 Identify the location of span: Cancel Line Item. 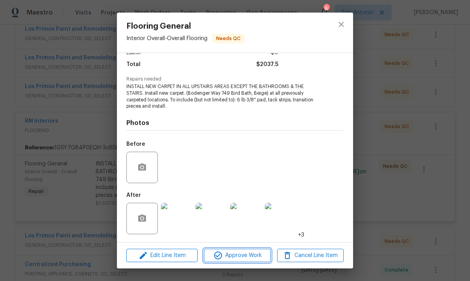
(310, 256).